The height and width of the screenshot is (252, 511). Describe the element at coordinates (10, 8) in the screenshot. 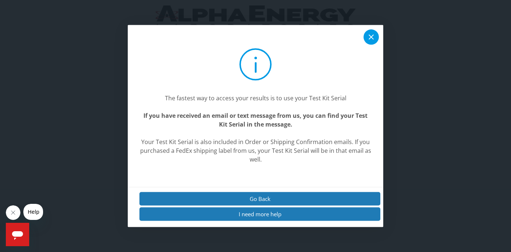

I see `span: Help` at that location.